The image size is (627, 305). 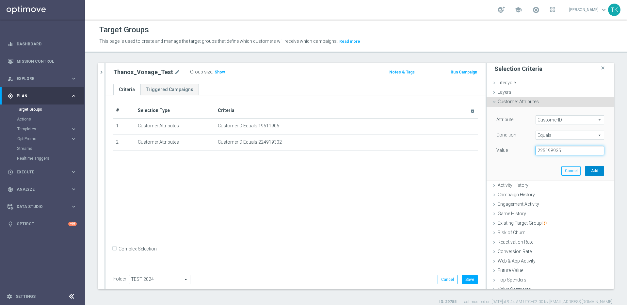 I want to click on button: lightbulb Optibot +10, so click(x=42, y=224).